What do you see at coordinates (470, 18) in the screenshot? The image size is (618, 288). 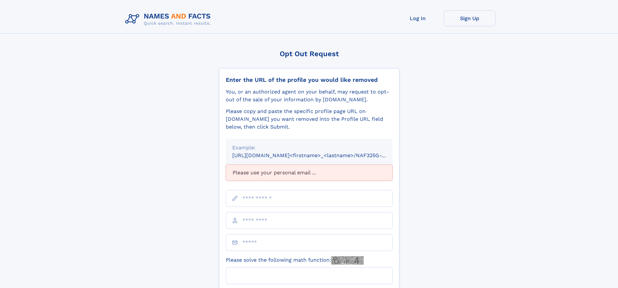 I see `a: Sign Up` at bounding box center [470, 18].